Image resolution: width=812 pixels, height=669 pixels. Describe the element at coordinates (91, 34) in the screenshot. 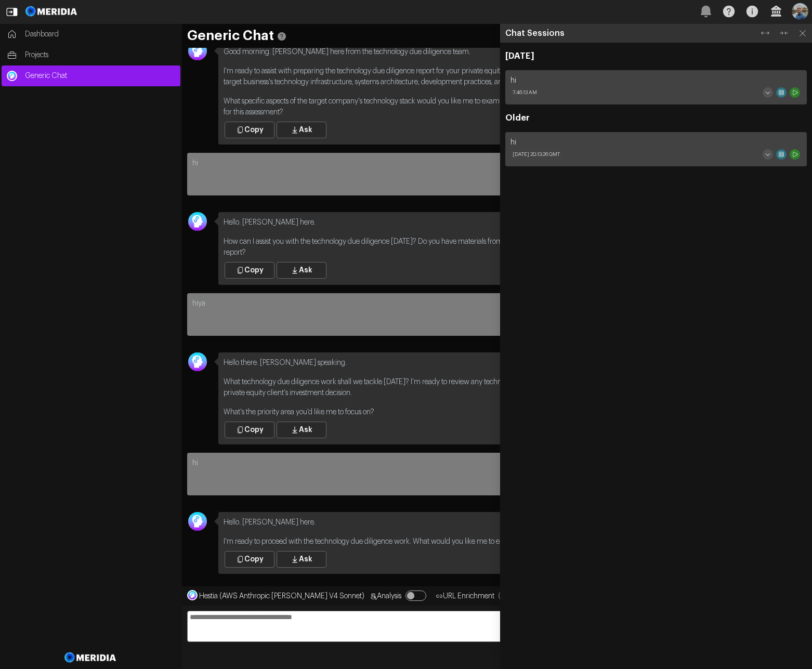

I see `a: Dashboard` at that location.